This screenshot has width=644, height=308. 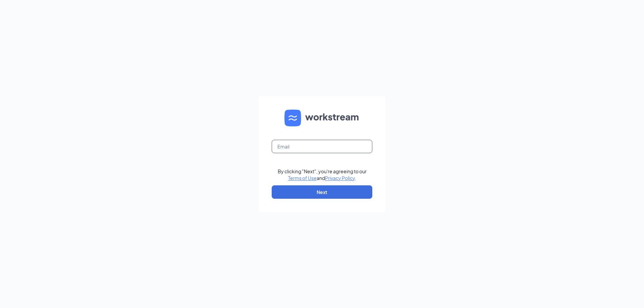 What do you see at coordinates (340, 178) in the screenshot?
I see `a: Privacy Policy` at bounding box center [340, 178].